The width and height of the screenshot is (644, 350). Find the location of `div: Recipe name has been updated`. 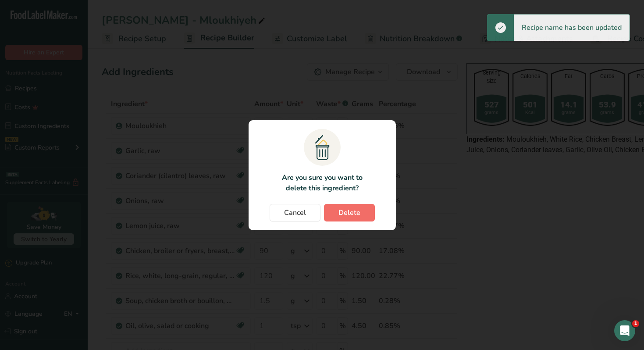

div: Recipe name has been updated is located at coordinates (572, 28).